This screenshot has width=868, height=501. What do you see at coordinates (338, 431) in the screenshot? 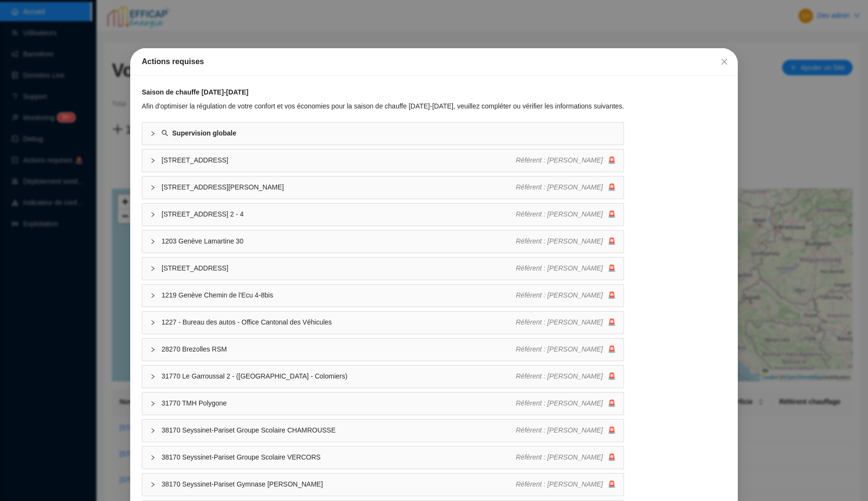
I see `span: 38170 Seyssinet-Pariset Groupe Scolaire CHAMROUSSE` at bounding box center [338, 431].